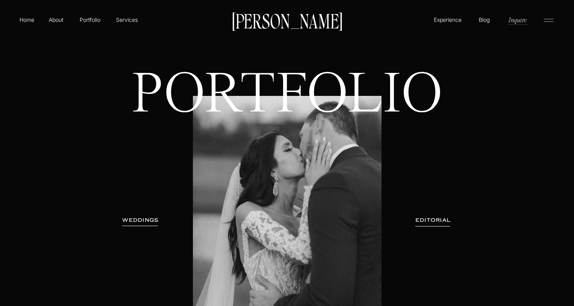  Describe the element at coordinates (27, 20) in the screenshot. I see `a: Home` at that location.